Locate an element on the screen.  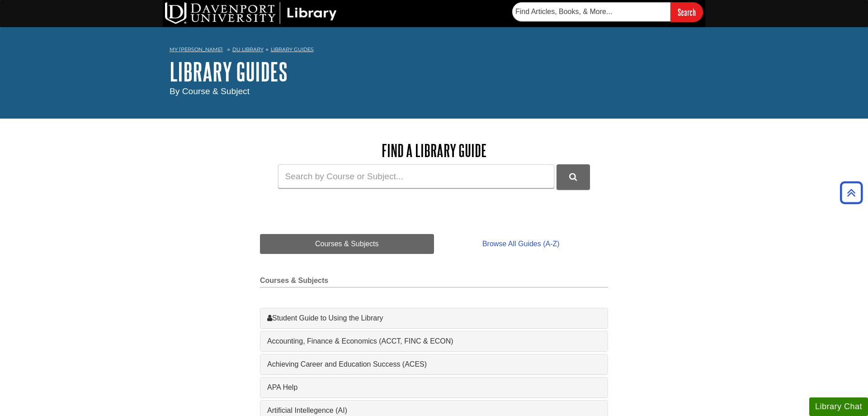
a: DU Library is located at coordinates (248, 49).